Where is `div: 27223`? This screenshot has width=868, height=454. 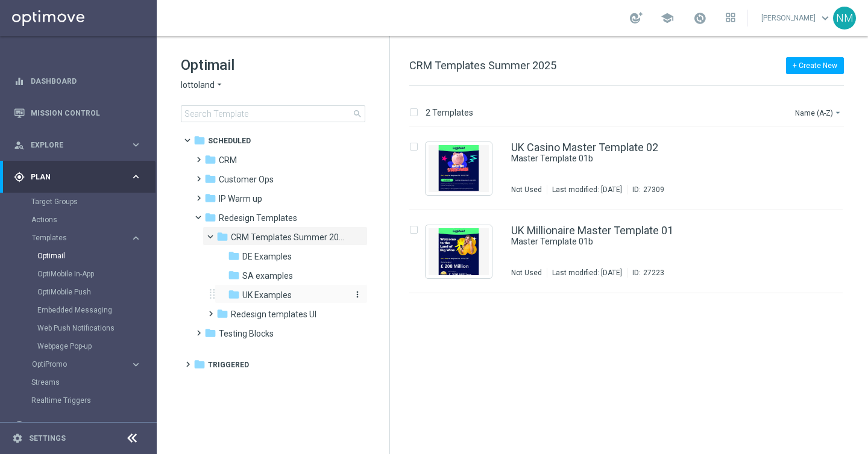 div: 27223 is located at coordinates (653, 273).